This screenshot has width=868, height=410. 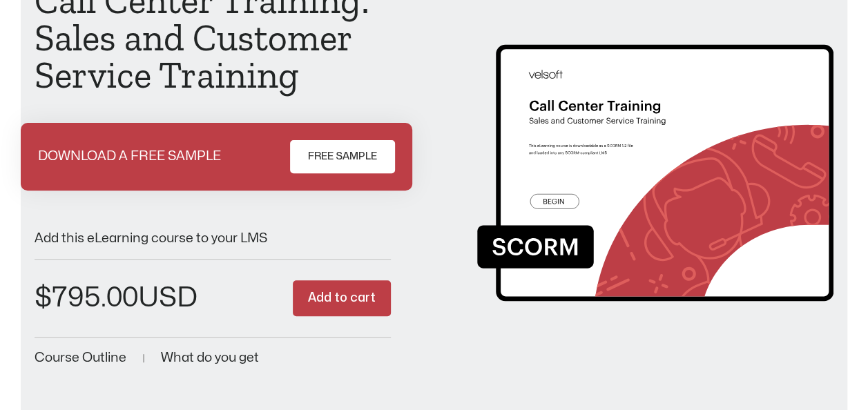 I want to click on a: FREE SAMPLE, so click(x=343, y=157).